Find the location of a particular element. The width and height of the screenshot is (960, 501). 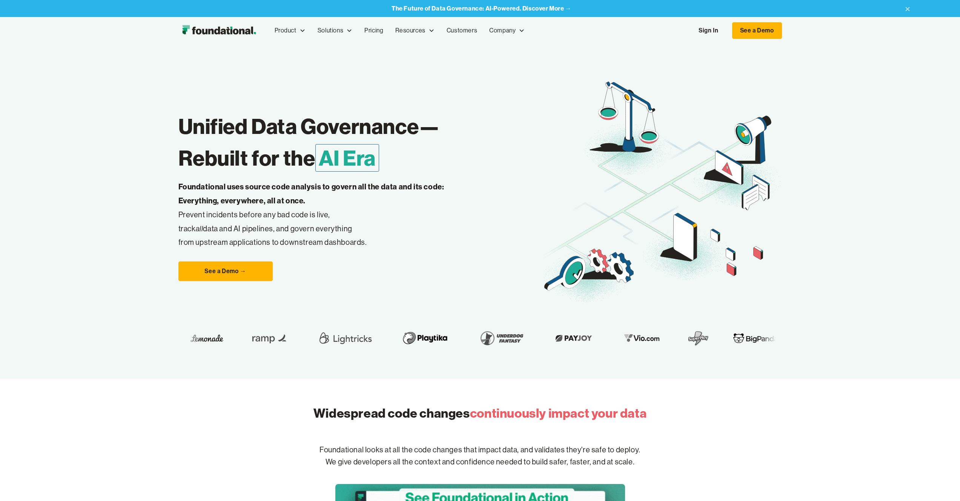

a: The Future of Data Governance: AI-Powered. Discover More → is located at coordinates (481, 8).